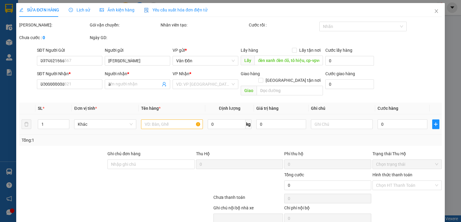  Describe the element at coordinates (392, 174) in the screenshot. I see `label: Hình thức thanh toán` at that location.